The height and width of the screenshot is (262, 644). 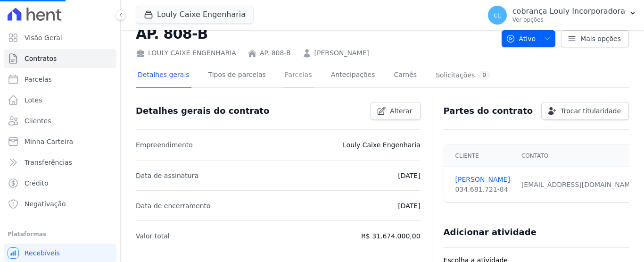 I want to click on span: Parcelas, so click(x=38, y=79).